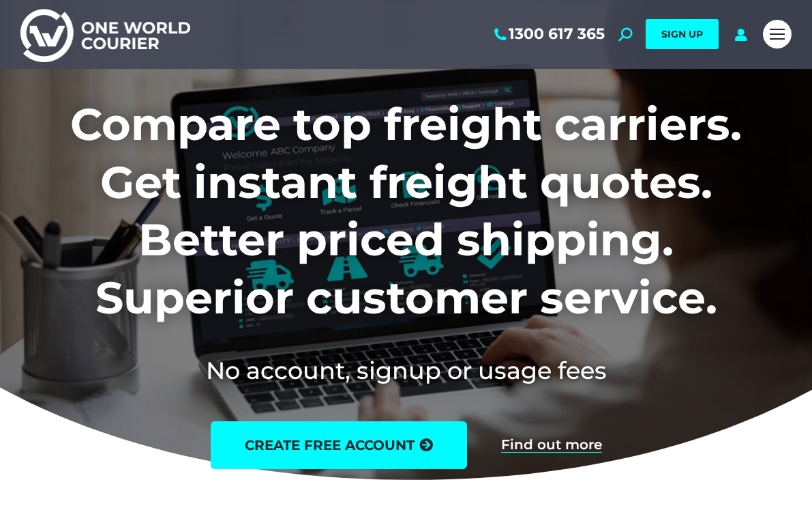  I want to click on span: SIGN UP, so click(682, 34).